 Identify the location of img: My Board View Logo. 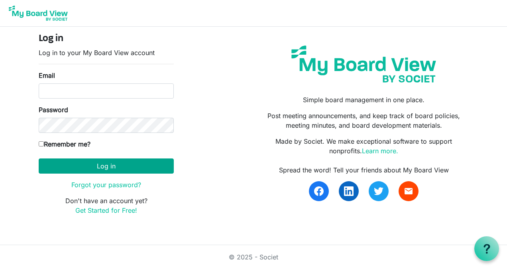
(38, 13).